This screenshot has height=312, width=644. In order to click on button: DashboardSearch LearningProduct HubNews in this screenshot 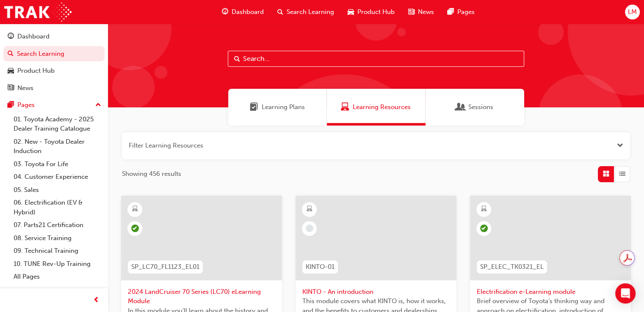, I will do `click(54, 62)`.